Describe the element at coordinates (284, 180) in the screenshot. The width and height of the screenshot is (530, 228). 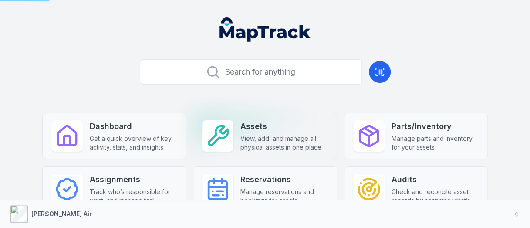
I see `strong: Reservations` at that location.